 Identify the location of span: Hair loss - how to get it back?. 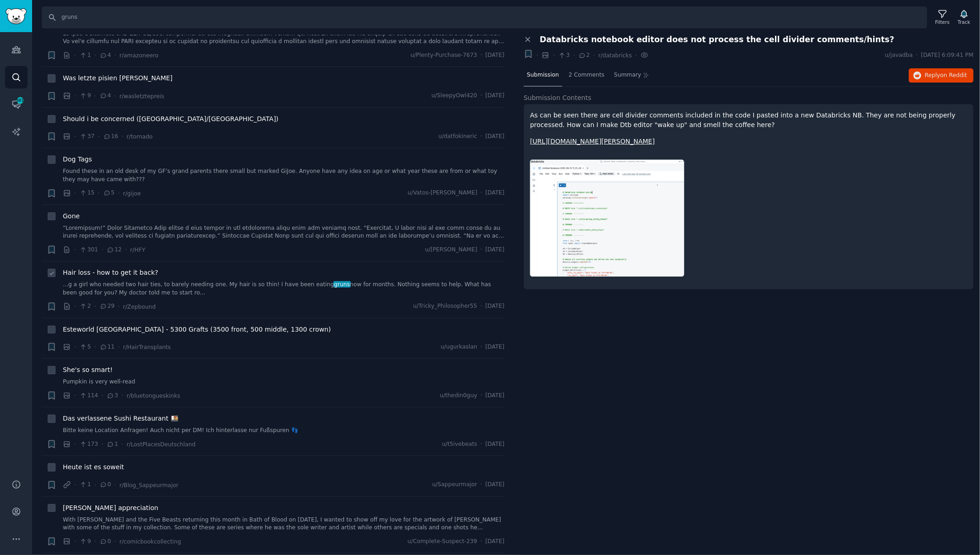
(110, 272).